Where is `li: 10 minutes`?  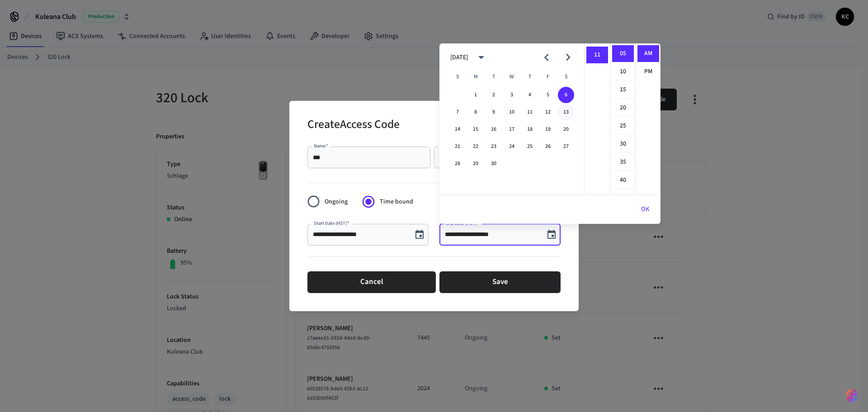
li: 10 minutes is located at coordinates (623, 72).